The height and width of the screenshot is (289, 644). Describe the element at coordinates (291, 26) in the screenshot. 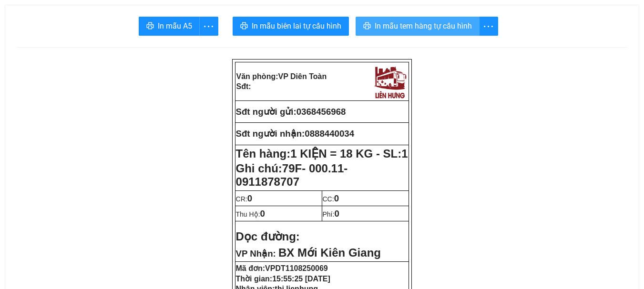

I see `button: printerIn mẫu biên lai tự cấu hình` at that location.